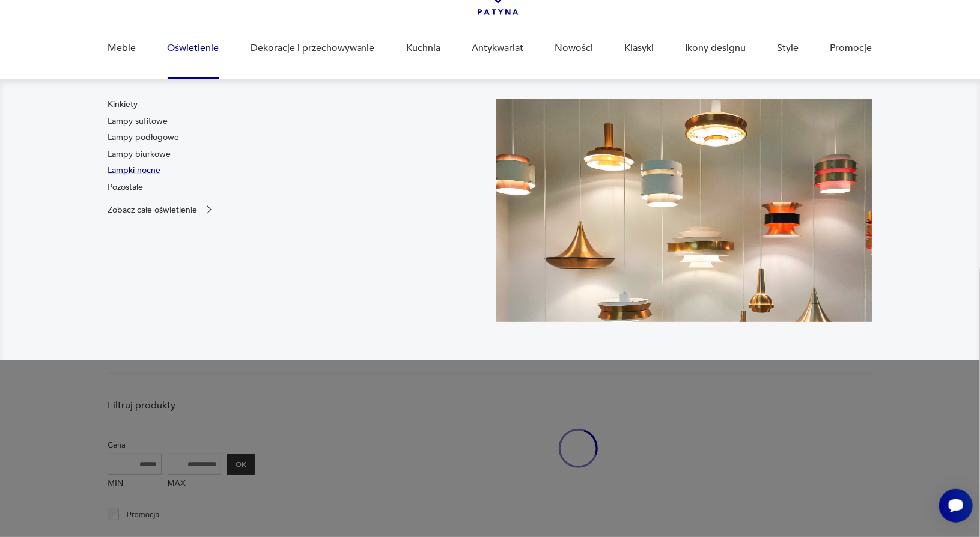  What do you see at coordinates (123, 104) in the screenshot?
I see `a: Kinkiety` at bounding box center [123, 104].